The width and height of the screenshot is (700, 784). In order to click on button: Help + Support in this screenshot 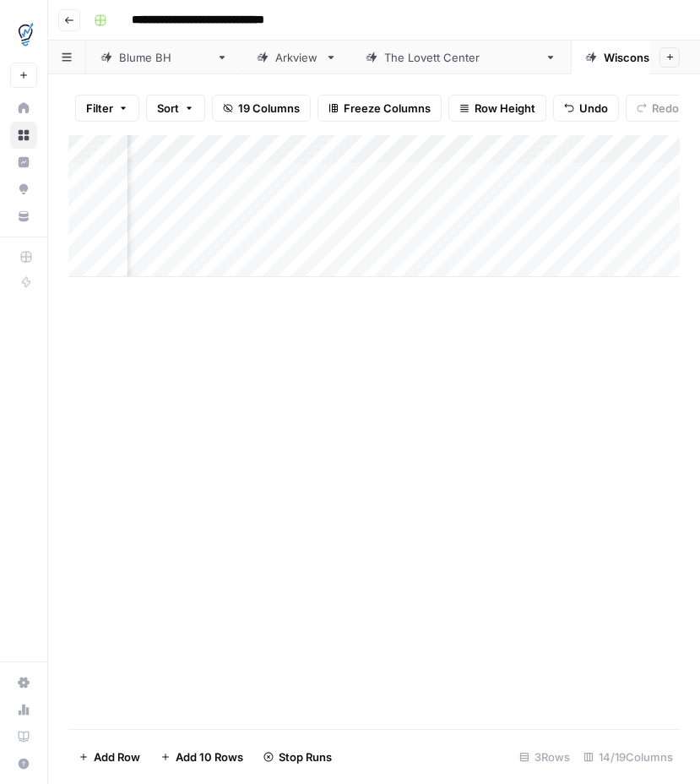, I will do `click(24, 764)`.